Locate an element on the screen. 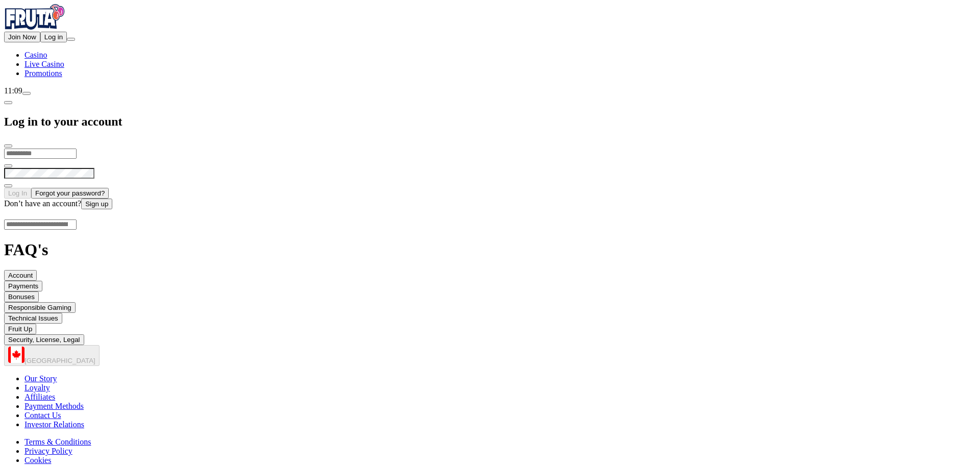 The height and width of the screenshot is (465, 980). img: Canada flag is located at coordinates (17, 355).